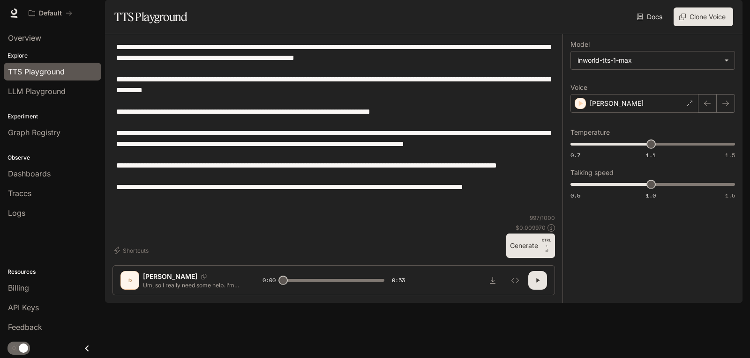 The width and height of the screenshot is (750, 358). What do you see at coordinates (50, 13) in the screenshot?
I see `button: All workspaces` at bounding box center [50, 13].